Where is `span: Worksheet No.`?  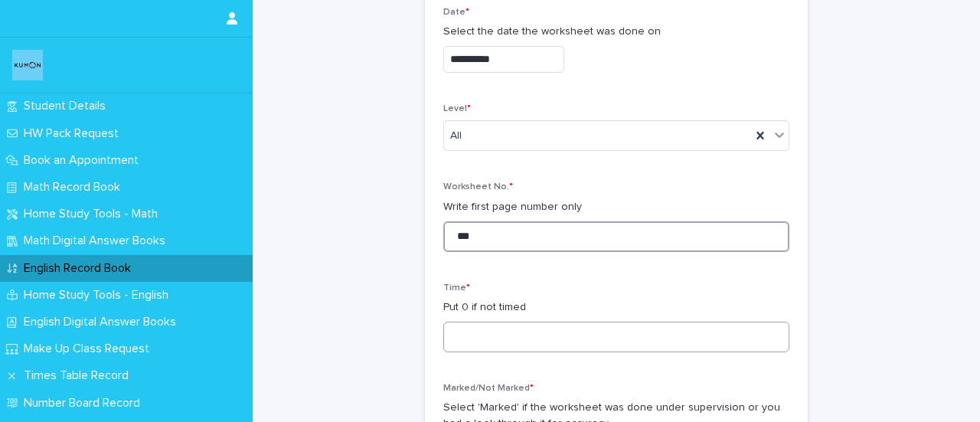
span: Worksheet No. is located at coordinates (477, 187).